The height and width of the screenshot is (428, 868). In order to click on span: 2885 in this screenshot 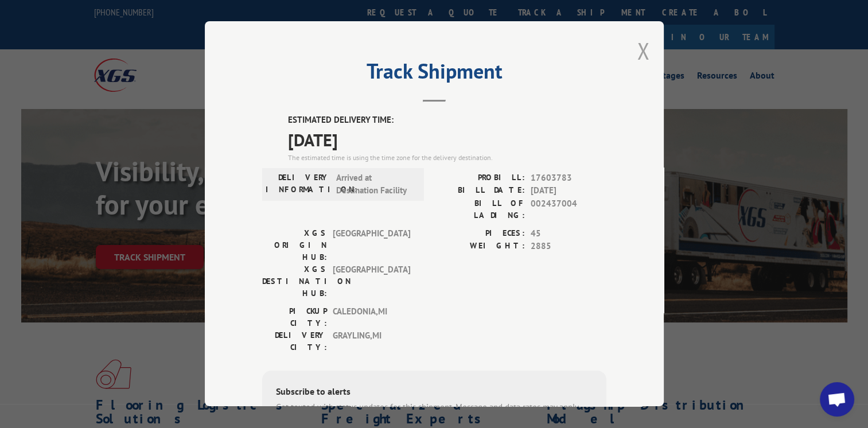, I will do `click(568, 246)`.